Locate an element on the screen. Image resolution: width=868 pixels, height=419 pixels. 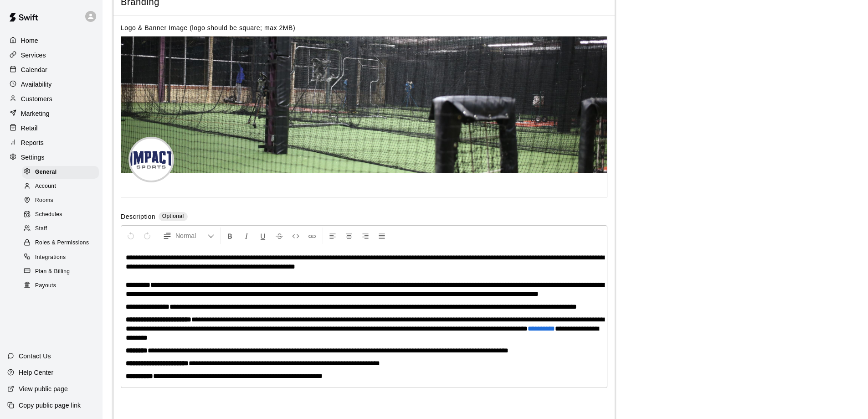
div: Rooms is located at coordinates (60, 201).